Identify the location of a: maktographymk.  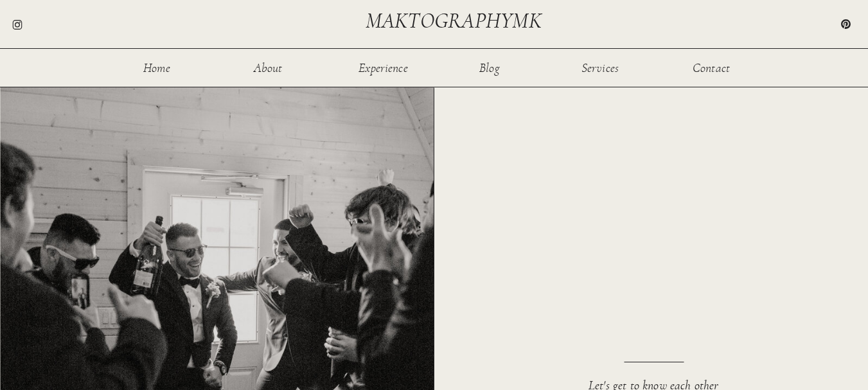
(456, 21).